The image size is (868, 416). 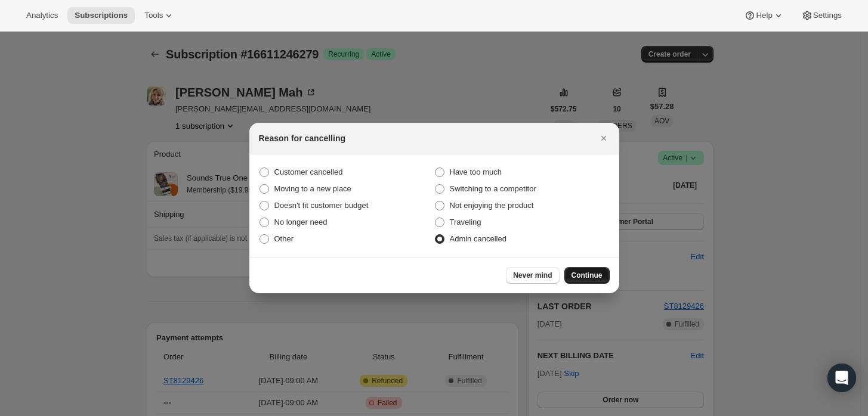 What do you see at coordinates (42, 16) in the screenshot?
I see `span: Analytics` at bounding box center [42, 16].